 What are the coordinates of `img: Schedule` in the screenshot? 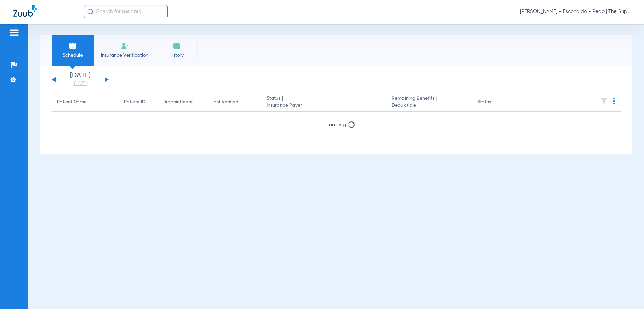 It's located at (72, 46).